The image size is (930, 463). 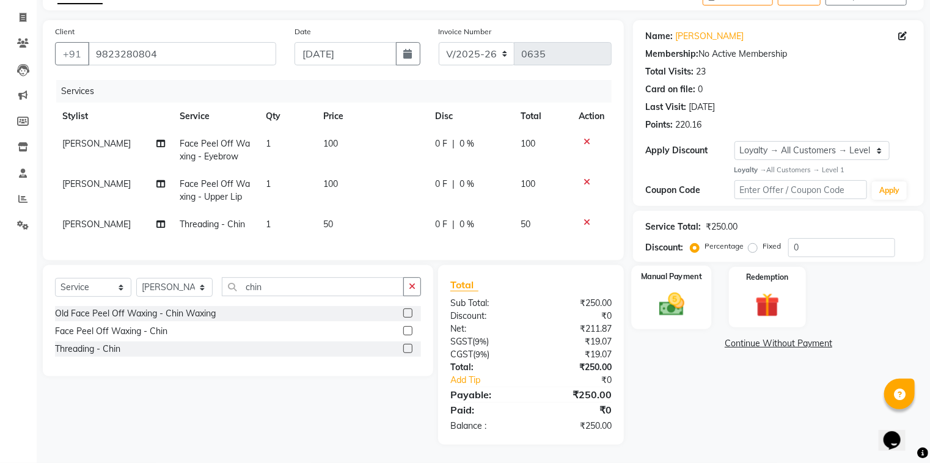 I want to click on div: Paid:, so click(x=486, y=410).